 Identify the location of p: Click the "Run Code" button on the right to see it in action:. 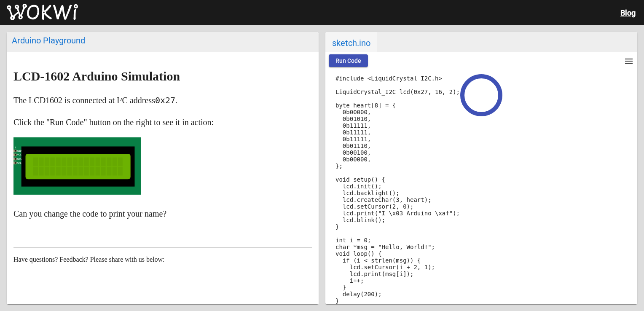
(163, 122).